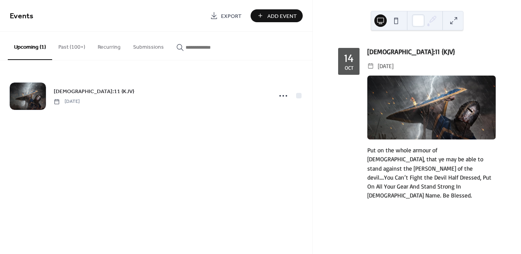 The height and width of the screenshot is (254, 521). Describe the element at coordinates (231, 16) in the screenshot. I see `span: Export` at that location.